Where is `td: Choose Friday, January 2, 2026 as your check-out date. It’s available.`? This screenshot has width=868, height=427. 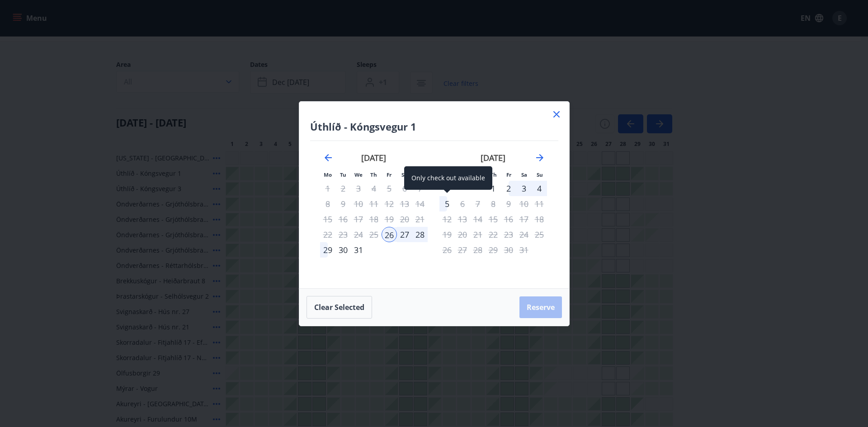
td: Choose Friday, January 2, 2026 as your check-out date. It’s available. is located at coordinates (509, 188).